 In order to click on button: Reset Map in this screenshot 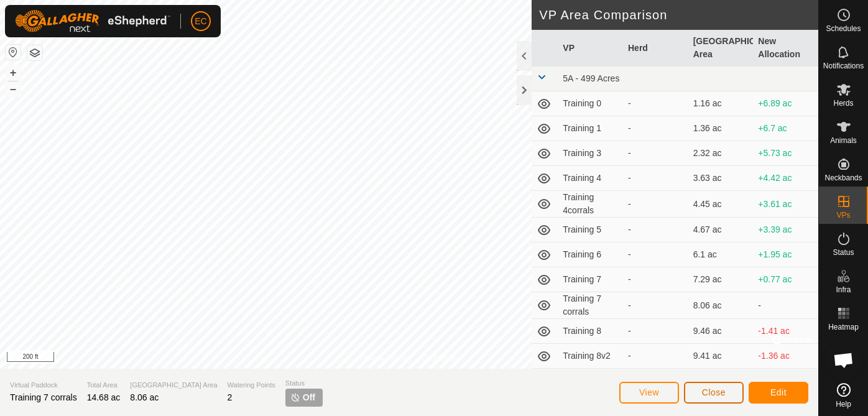, I will do `click(13, 52)`.